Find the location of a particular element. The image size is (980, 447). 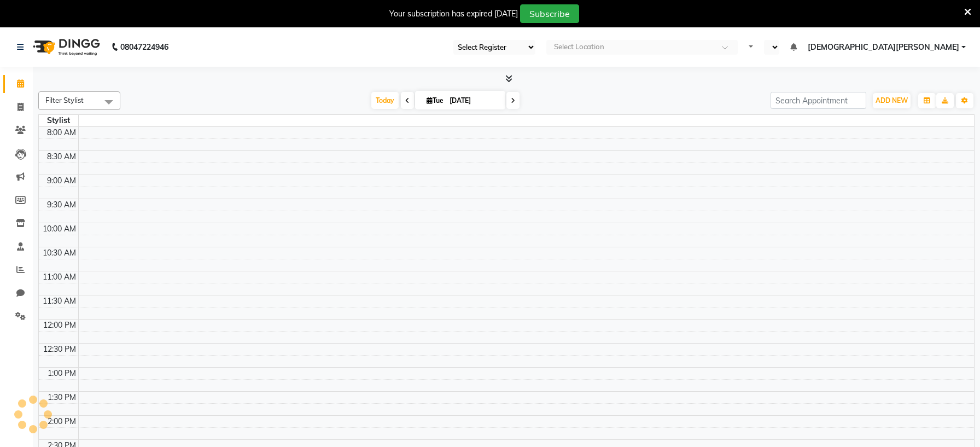

div: 11:30 AM is located at coordinates (59, 301).